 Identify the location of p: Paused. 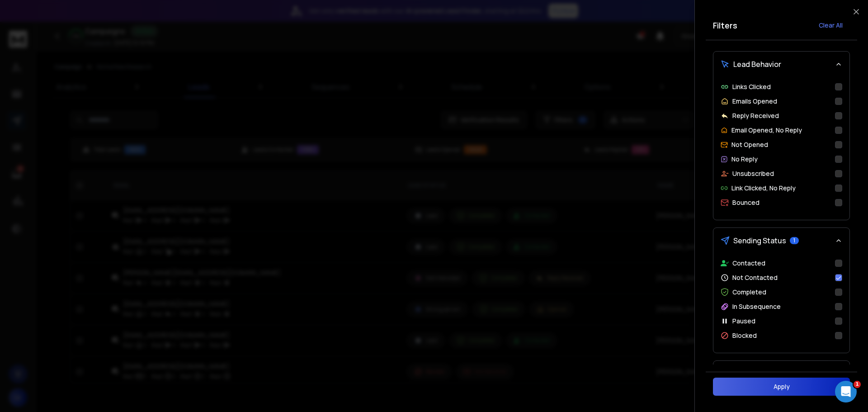
(744, 321).